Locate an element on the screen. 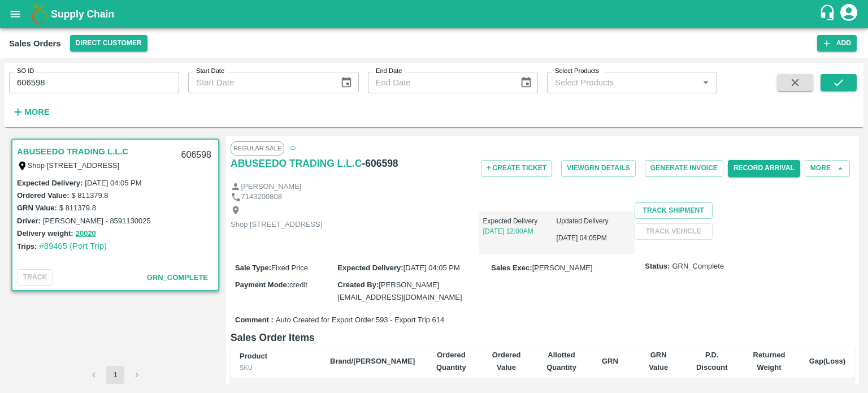 The width and height of the screenshot is (868, 393). p: 7143200808 is located at coordinates (262, 197).